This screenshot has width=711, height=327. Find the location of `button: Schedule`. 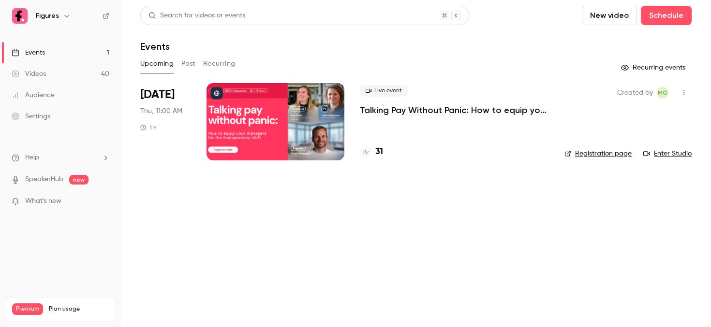

button: Schedule is located at coordinates (666, 15).